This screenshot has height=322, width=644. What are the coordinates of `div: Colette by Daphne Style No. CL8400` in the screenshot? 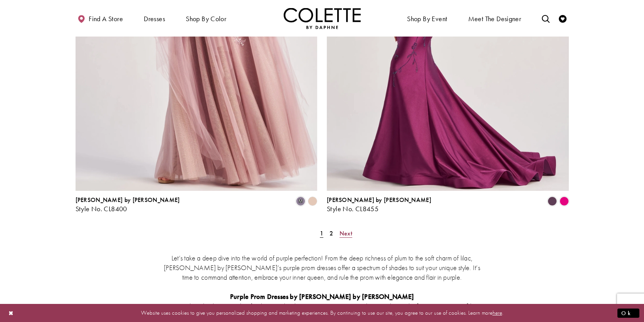 It's located at (128, 205).